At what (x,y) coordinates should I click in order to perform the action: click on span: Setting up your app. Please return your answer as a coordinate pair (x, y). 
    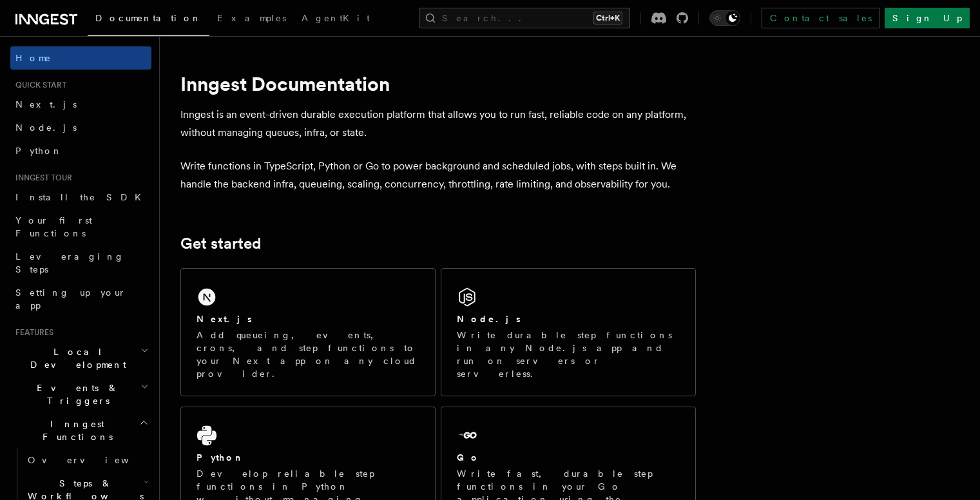
    Looking at the image, I should click on (71, 299).